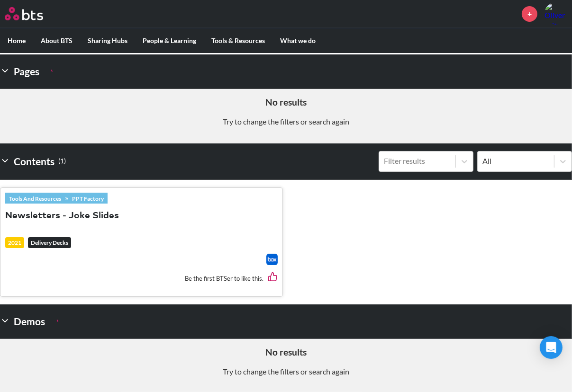  What do you see at coordinates (88, 198) in the screenshot?
I see `a: PPT Factory` at bounding box center [88, 198].